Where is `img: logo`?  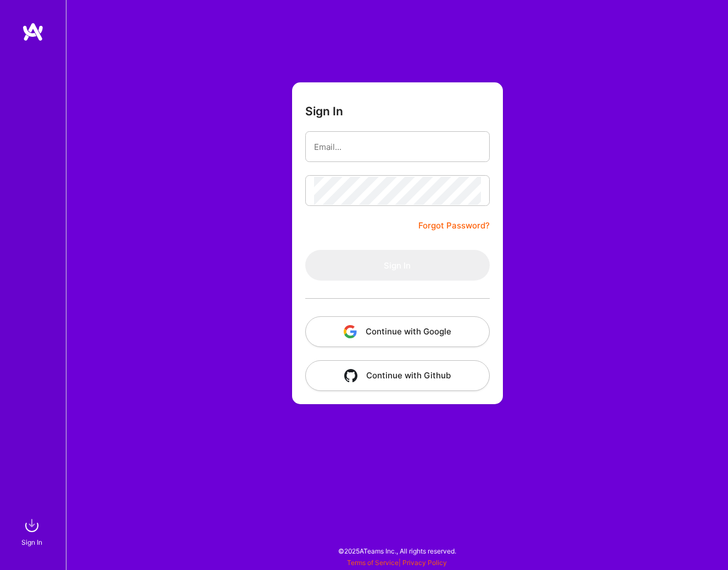 img: logo is located at coordinates (33, 32).